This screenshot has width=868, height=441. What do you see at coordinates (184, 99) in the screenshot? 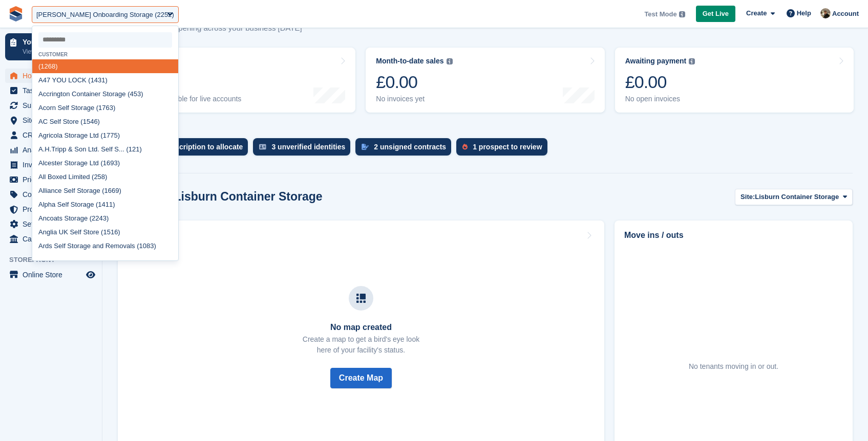
I see `div: Data only available for live accounts` at bounding box center [184, 99].